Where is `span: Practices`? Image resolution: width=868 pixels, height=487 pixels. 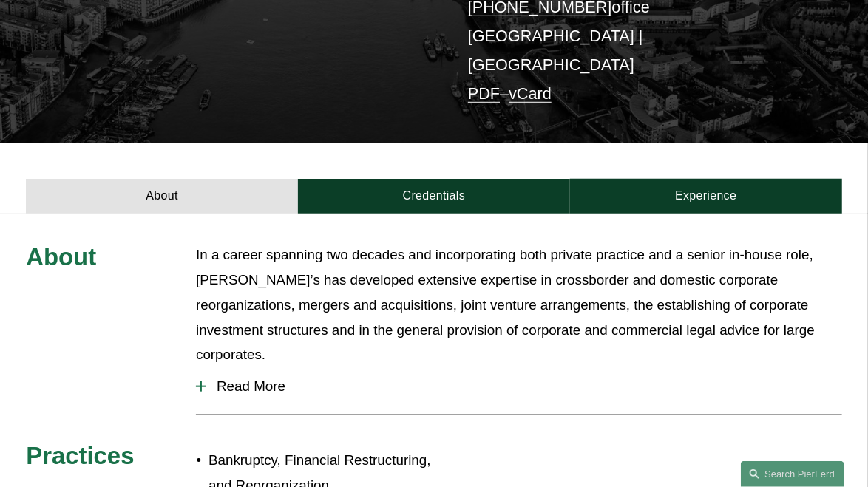
span: Practices is located at coordinates (80, 456).